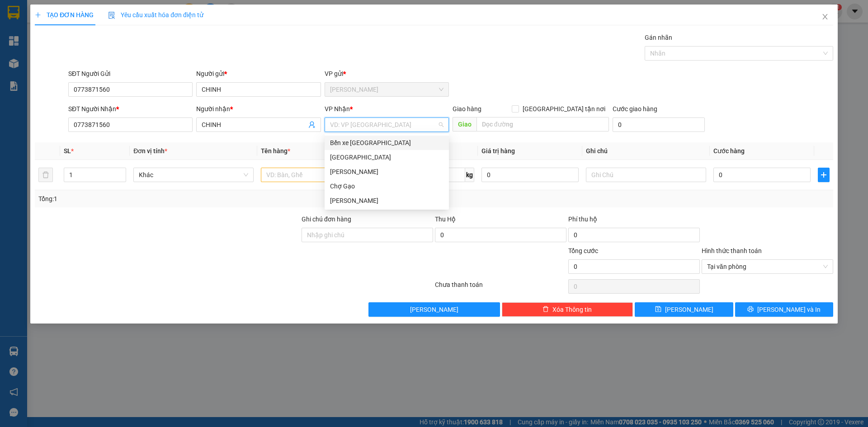  I want to click on span: Giao hàng, so click(467, 109).